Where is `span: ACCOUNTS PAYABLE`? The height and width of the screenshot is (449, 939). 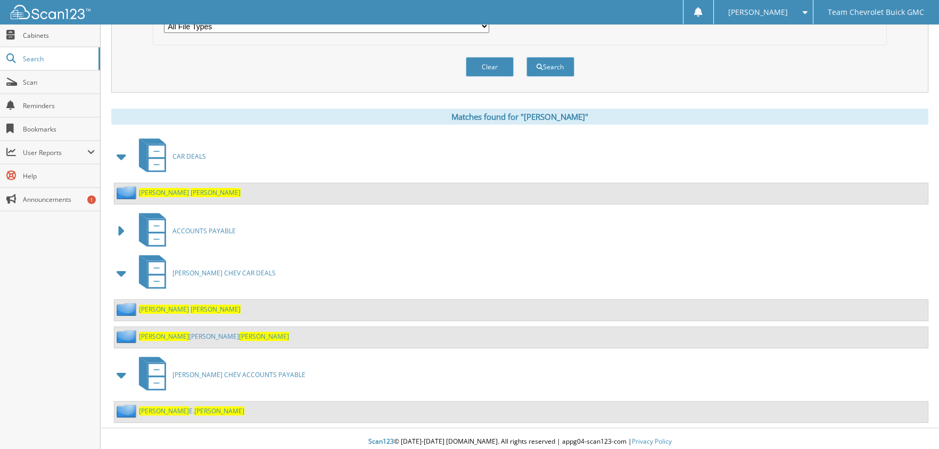 span: ACCOUNTS PAYABLE is located at coordinates (204, 231).